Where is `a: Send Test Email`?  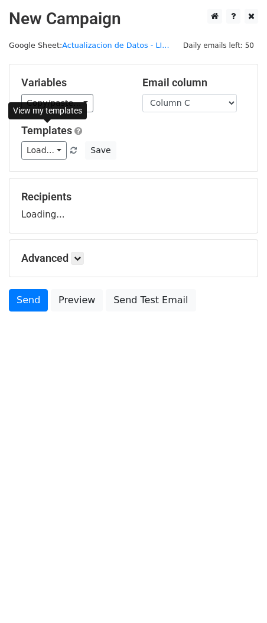 a: Send Test Email is located at coordinates (151, 300).